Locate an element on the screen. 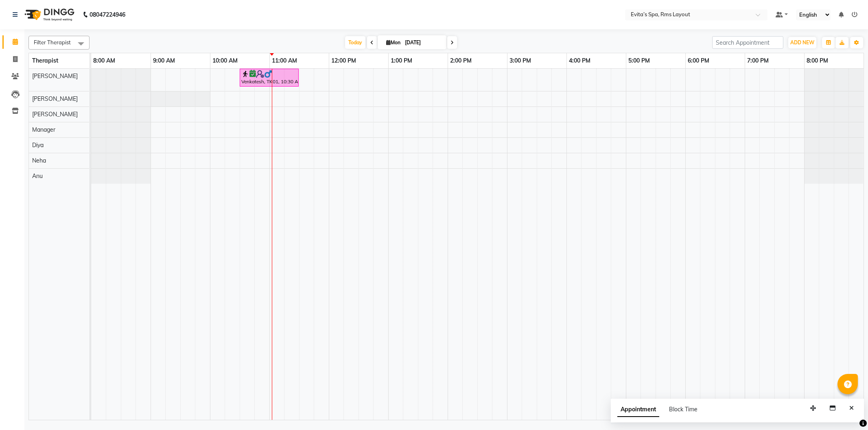 This screenshot has height=430, width=868. span: Block Time is located at coordinates (684, 410).